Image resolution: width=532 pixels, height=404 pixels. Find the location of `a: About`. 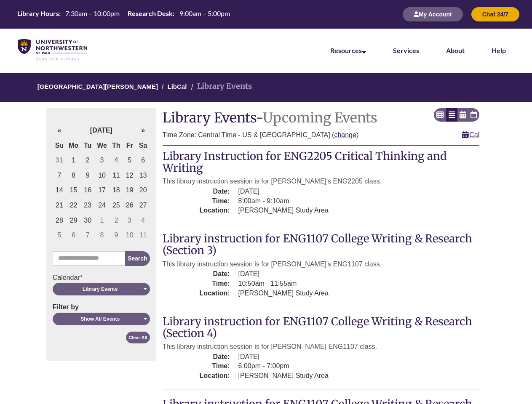

a: About is located at coordinates (456, 50).